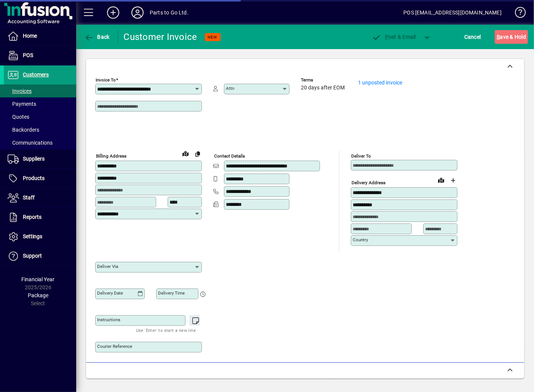 Image resolution: width=534 pixels, height=392 pixels. I want to click on mat-label: Country, so click(360, 240).